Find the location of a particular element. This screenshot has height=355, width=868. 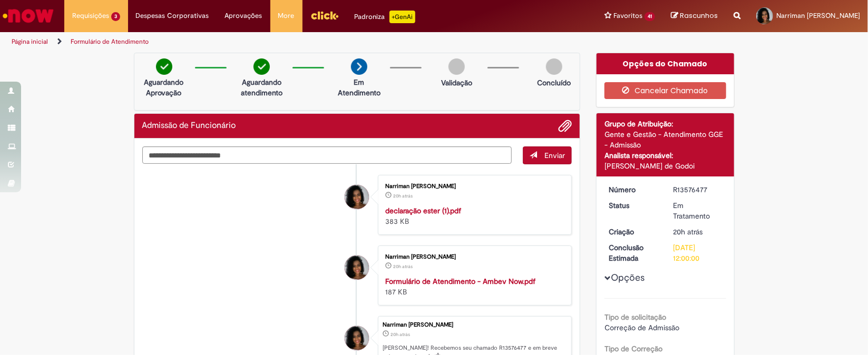

time: 29/09/2025 12:07:42 is located at coordinates (402, 196).